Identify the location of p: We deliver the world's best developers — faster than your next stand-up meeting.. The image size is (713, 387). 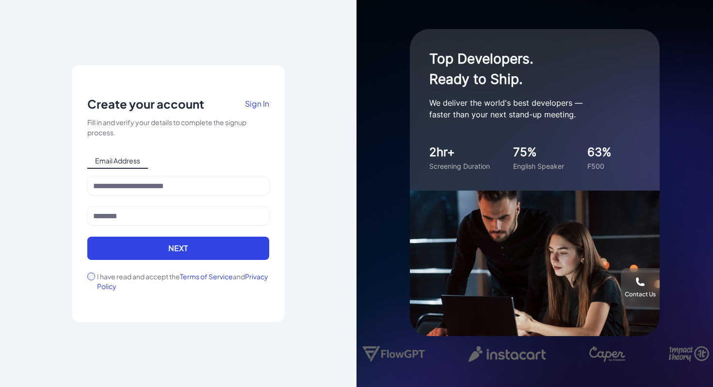
(526, 109).